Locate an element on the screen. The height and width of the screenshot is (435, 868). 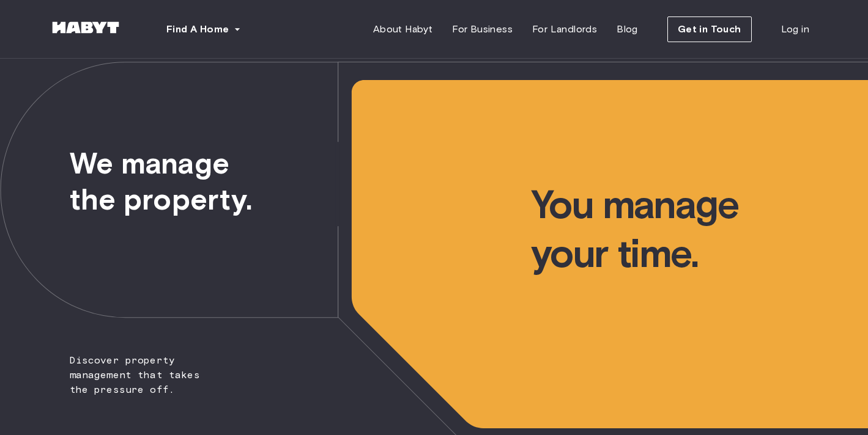
a: For Business is located at coordinates (482, 30).